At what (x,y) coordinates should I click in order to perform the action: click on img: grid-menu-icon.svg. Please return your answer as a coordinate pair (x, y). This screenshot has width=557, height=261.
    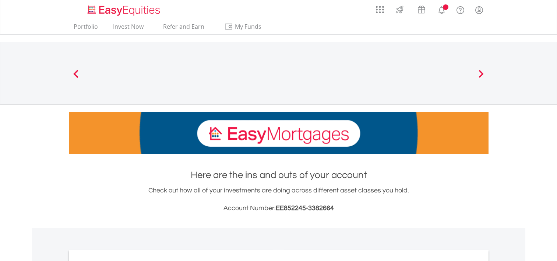
    Looking at the image, I should click on (380, 10).